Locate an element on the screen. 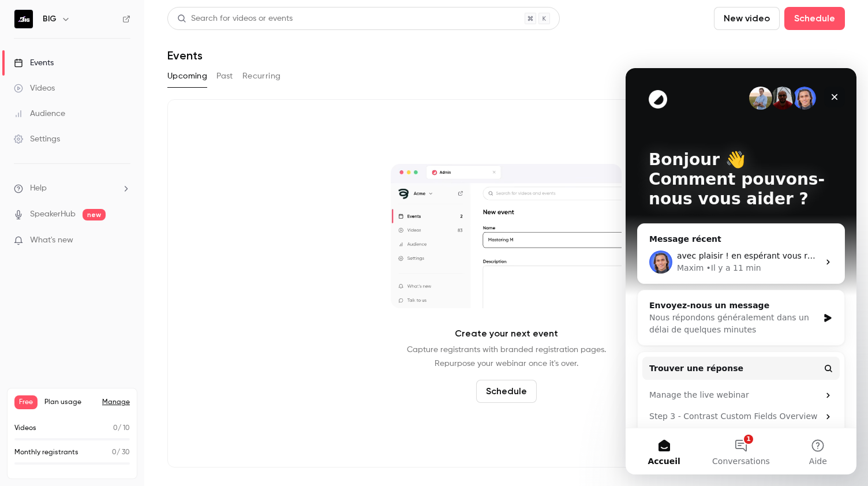 This screenshot has height=486, width=868. div: • Il y a 11 min is located at coordinates (108, 199).